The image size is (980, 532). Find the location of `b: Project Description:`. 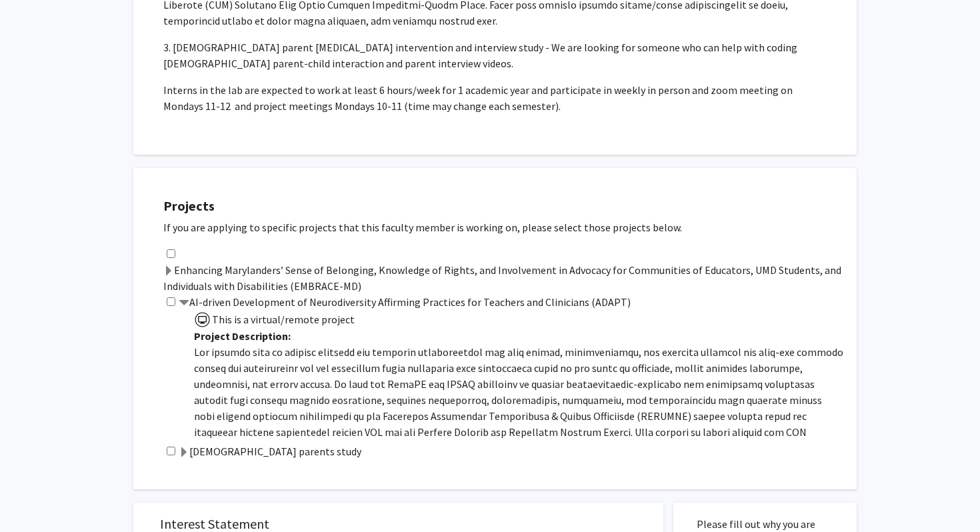

b: Project Description: is located at coordinates (242, 336).